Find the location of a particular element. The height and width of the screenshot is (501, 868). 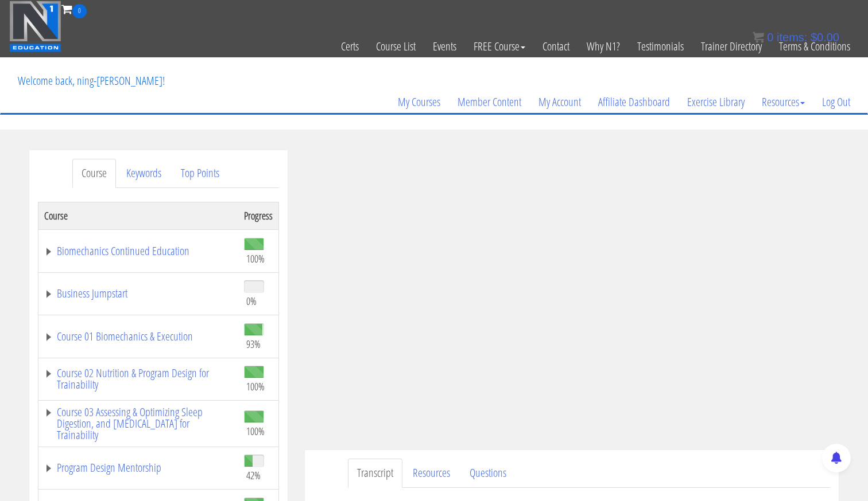

span: 0% is located at coordinates (251, 301).